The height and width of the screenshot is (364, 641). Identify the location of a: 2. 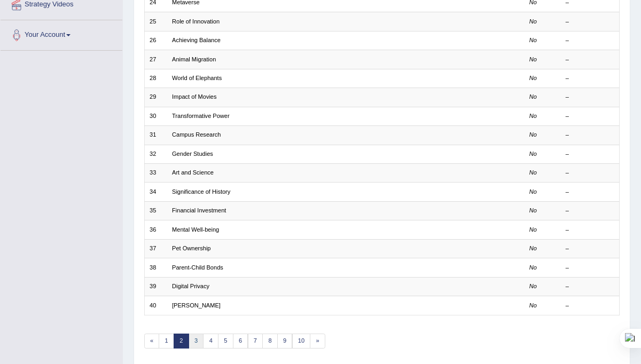
(181, 341).